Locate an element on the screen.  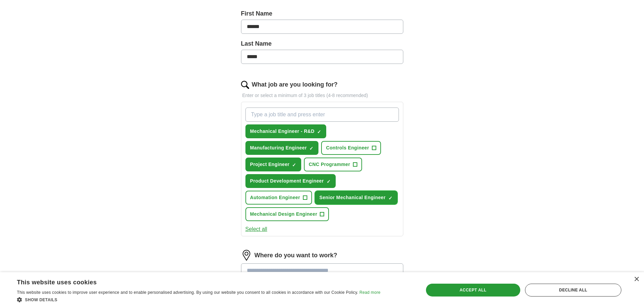
span: Automation Engineer is located at coordinates (275, 198).